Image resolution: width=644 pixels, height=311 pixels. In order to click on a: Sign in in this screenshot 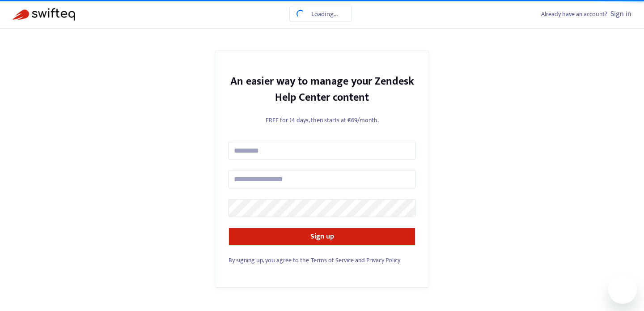, I will do `click(621, 14)`.